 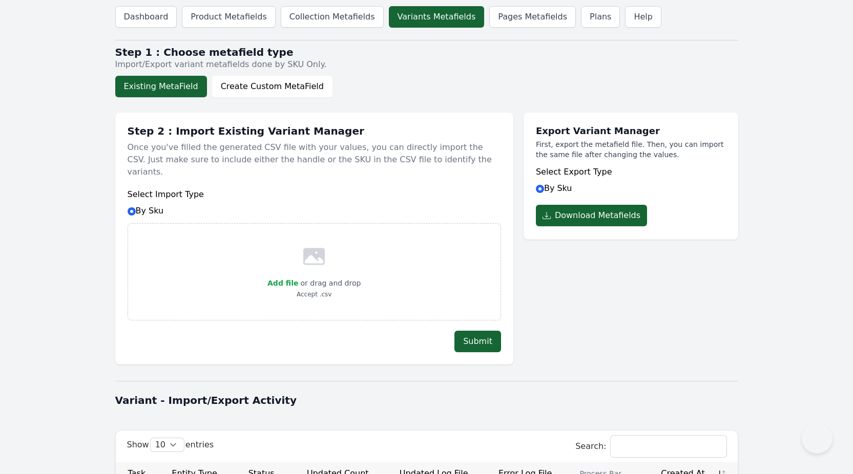 I want to click on p: Once you've filled the generated CSV file with your values, you can directly import the CSV. Just..., so click(x=314, y=160).